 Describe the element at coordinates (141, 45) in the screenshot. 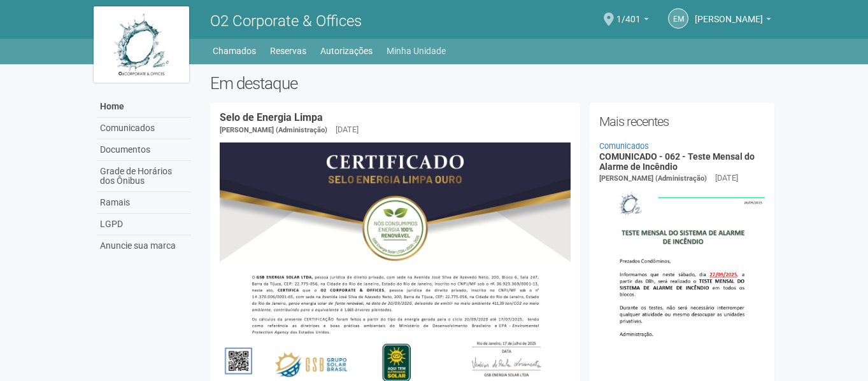

I see `img: logo.jpg` at that location.